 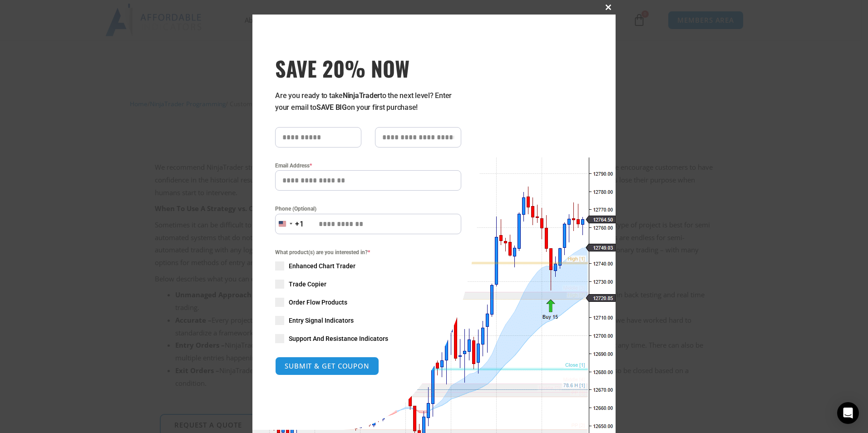 What do you see at coordinates (368, 339) in the screenshot?
I see `label: Support And Resistance Indicators` at bounding box center [368, 339].